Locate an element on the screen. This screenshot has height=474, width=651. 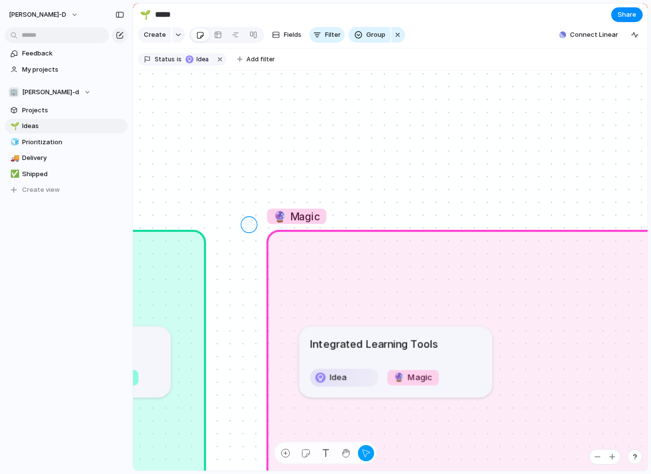
span: Feedback is located at coordinates (73, 53).